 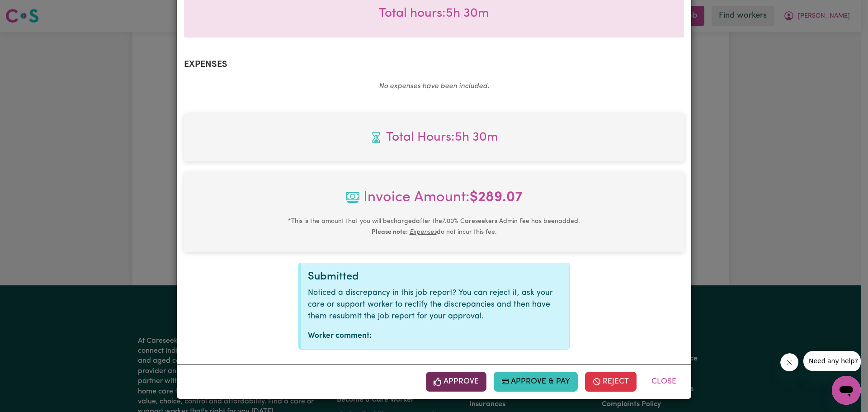 I want to click on button: Close, so click(x=663, y=381).